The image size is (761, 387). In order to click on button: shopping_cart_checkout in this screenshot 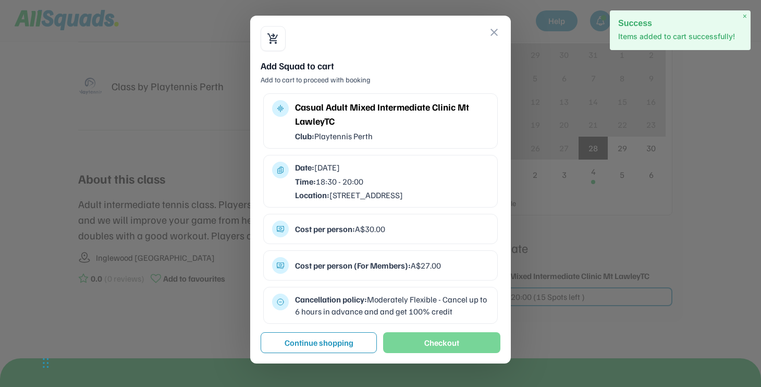, I will do `click(273, 39)`.